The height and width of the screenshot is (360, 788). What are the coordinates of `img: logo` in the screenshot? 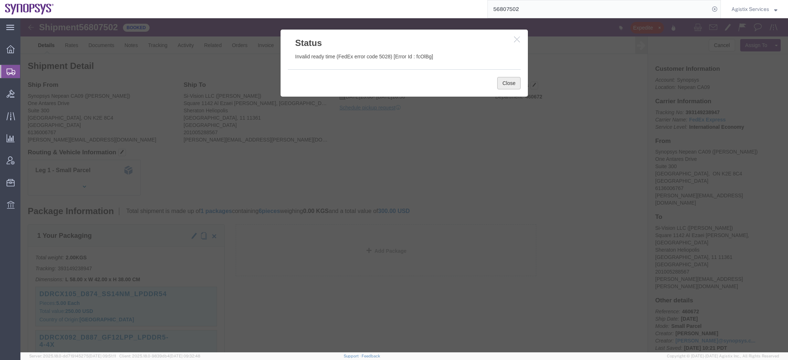 It's located at (30, 9).